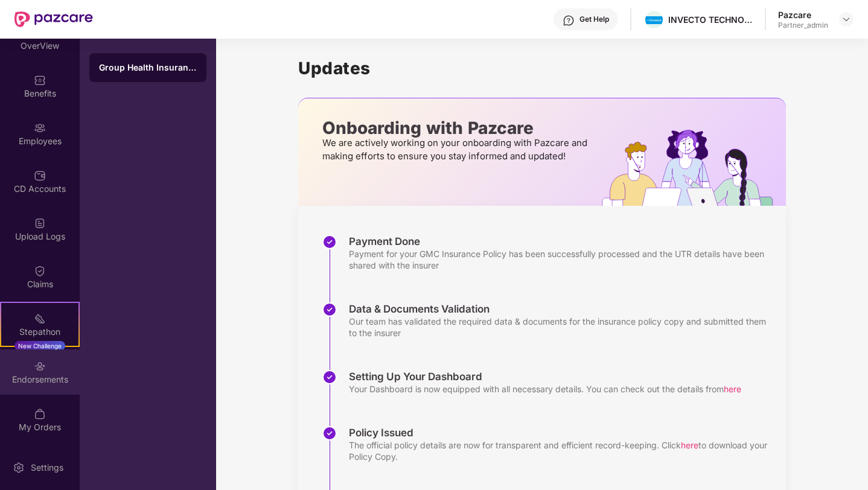 Image resolution: width=868 pixels, height=490 pixels. What do you see at coordinates (545, 377) in the screenshot?
I see `div: Setting Up Your Dashboard` at bounding box center [545, 377].